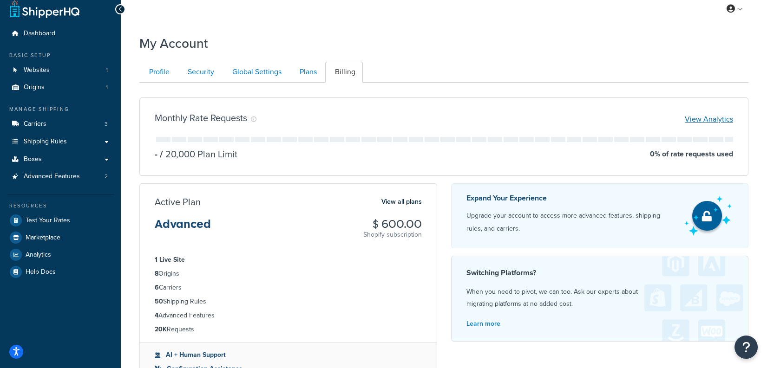 The image size is (767, 368). What do you see at coordinates (170, 260) in the screenshot?
I see `strong: 1 Live Site` at bounding box center [170, 260].